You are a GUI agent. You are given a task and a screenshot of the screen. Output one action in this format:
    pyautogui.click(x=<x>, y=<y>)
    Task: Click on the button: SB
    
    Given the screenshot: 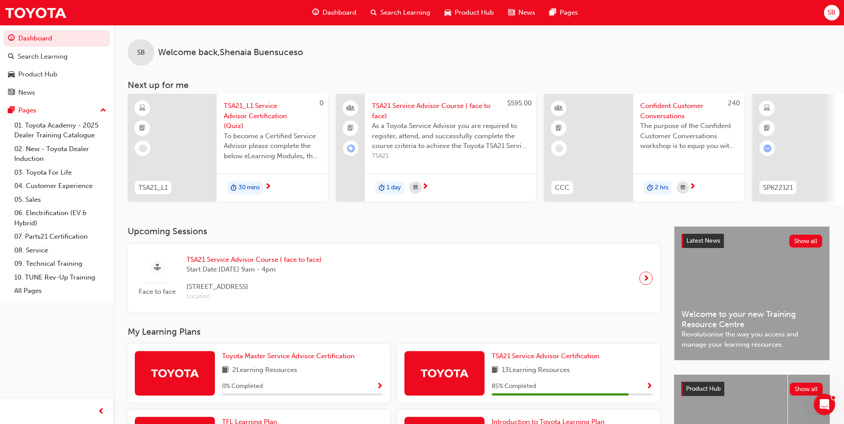 What is the action you would take?
    pyautogui.click(x=831, y=12)
    